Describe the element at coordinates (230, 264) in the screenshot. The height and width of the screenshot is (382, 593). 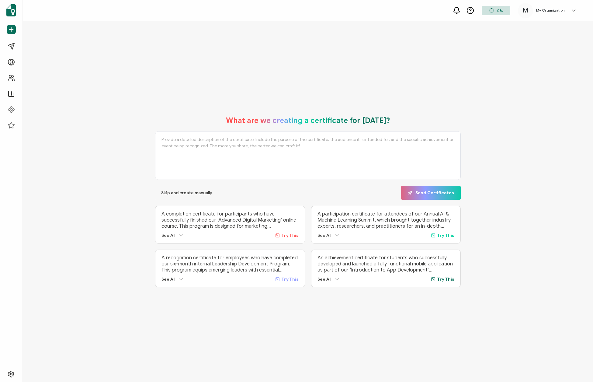
I see `p: A recognition certificate for employees who have completed our six-month internal Leadership Deve...` at that location.